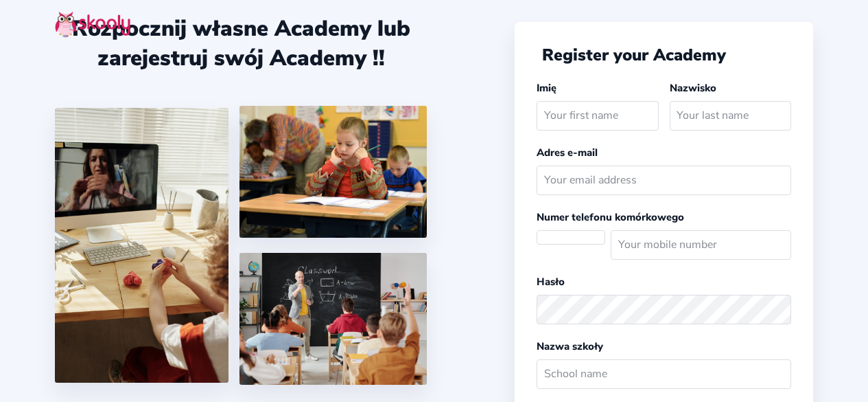  I want to click on input: Your last name, so click(730, 116).